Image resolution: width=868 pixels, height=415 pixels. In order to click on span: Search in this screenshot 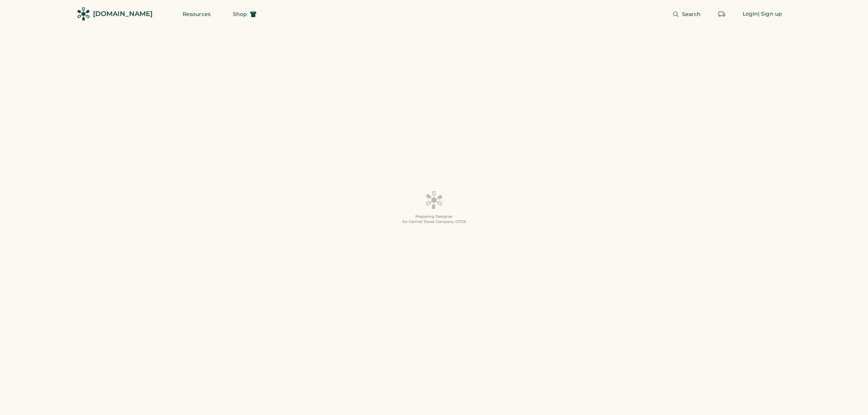, I will do `click(692, 14)`.